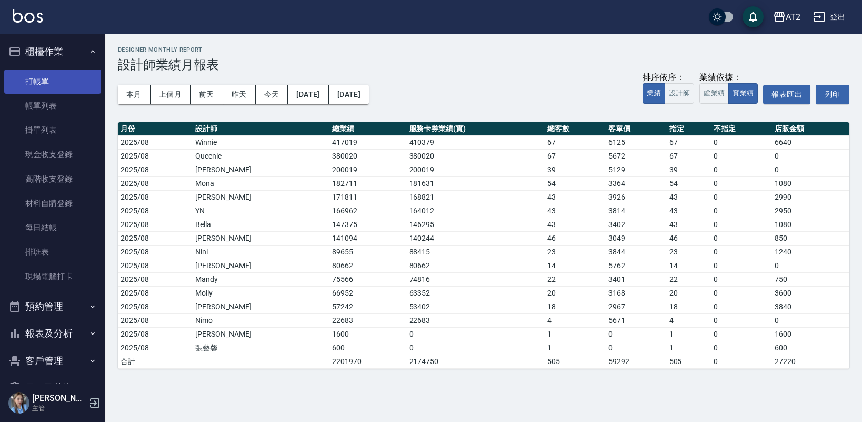  Describe the element at coordinates (261, 252) in the screenshot. I see `td: Nini` at that location.